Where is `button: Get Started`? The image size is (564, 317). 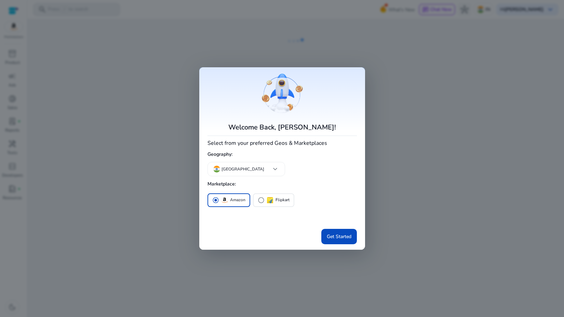
button: Get Started is located at coordinates (339, 237).